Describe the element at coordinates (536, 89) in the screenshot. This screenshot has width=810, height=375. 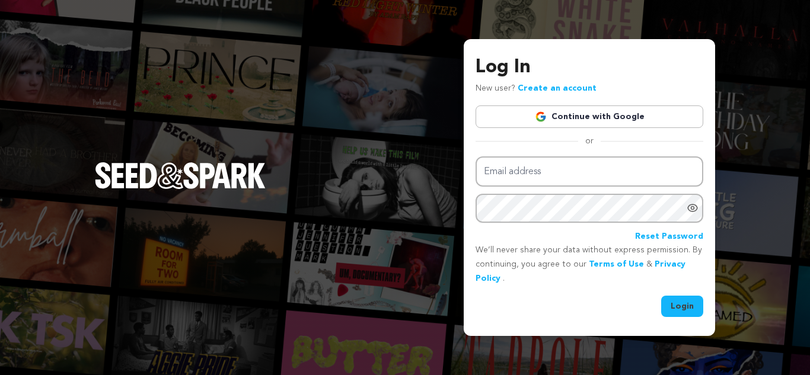
I see `p: New user?` at that location.